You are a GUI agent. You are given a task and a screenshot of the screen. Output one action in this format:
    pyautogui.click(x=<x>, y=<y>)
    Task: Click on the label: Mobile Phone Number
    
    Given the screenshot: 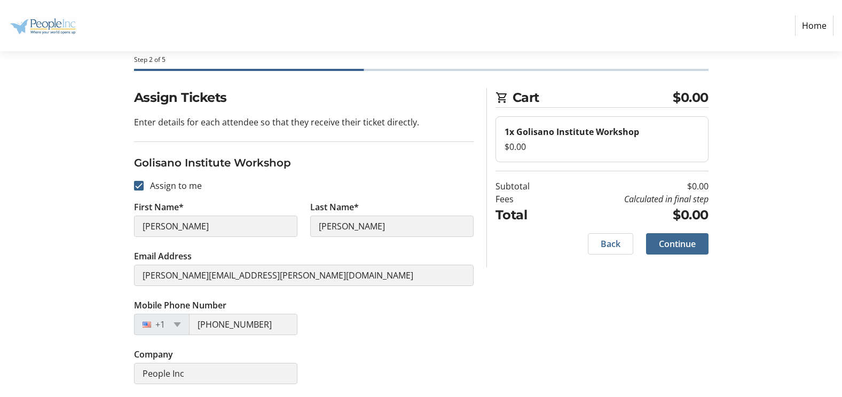 What is the action you would take?
    pyautogui.click(x=180, y=305)
    